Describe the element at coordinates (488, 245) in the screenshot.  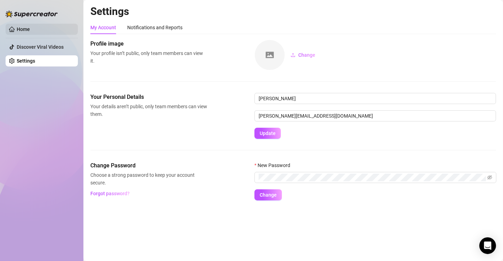
I see `div: Open Intercom Messenger` at that location.